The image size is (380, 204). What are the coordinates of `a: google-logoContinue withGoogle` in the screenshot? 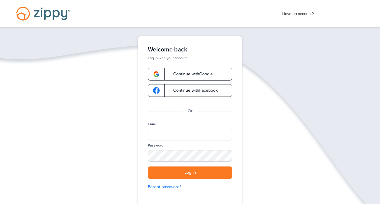 It's located at (190, 74).